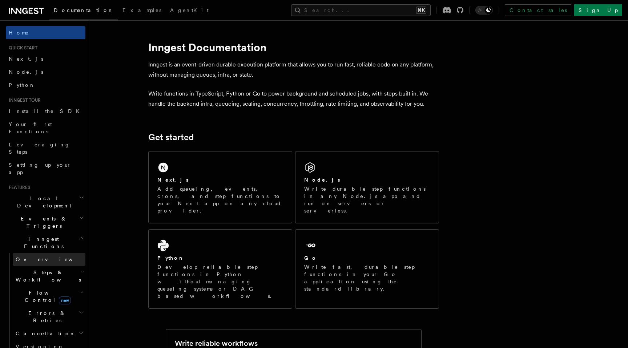 The height and width of the screenshot is (348, 628). What do you see at coordinates (49, 317) in the screenshot?
I see `button: Errors & Retries` at bounding box center [49, 317].